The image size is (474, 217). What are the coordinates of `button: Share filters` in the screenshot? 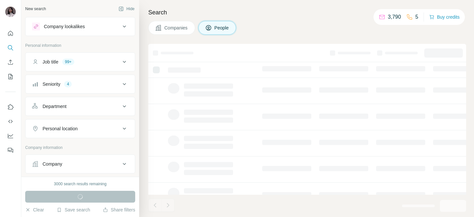 It's located at (119, 210).